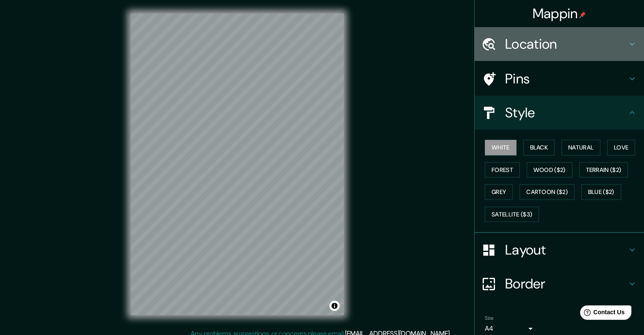 The height and width of the screenshot is (335, 644). I want to click on button: Blue ($2), so click(601, 192).